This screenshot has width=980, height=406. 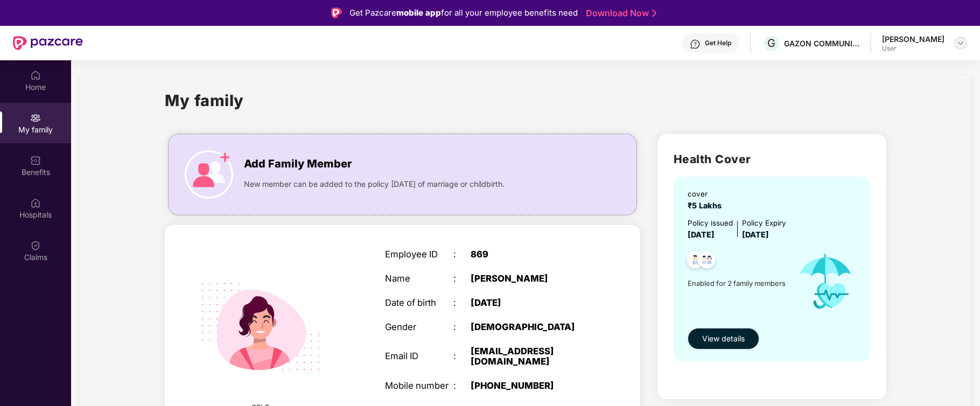 I want to click on img: Logo, so click(x=336, y=13).